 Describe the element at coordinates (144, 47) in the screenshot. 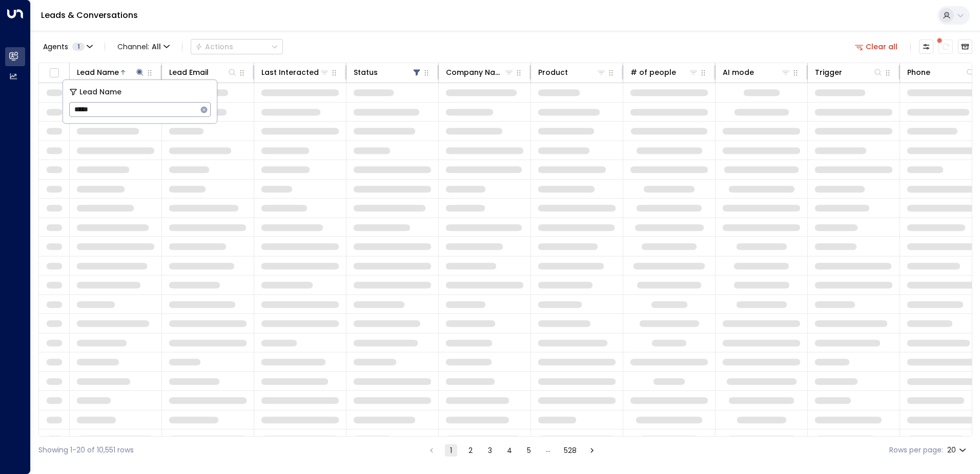

I see `span: Channel:` at that location.